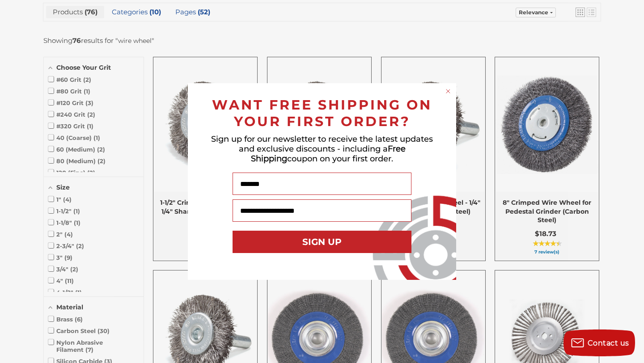 This screenshot has height=363, width=644. Describe the element at coordinates (448, 91) in the screenshot. I see `button: Close dialog` at that location.